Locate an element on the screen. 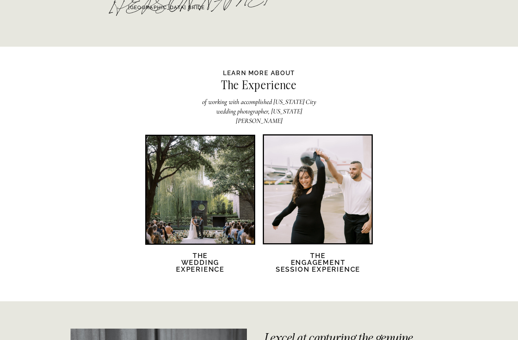  a: TheEngagement session Experience is located at coordinates (318, 267).